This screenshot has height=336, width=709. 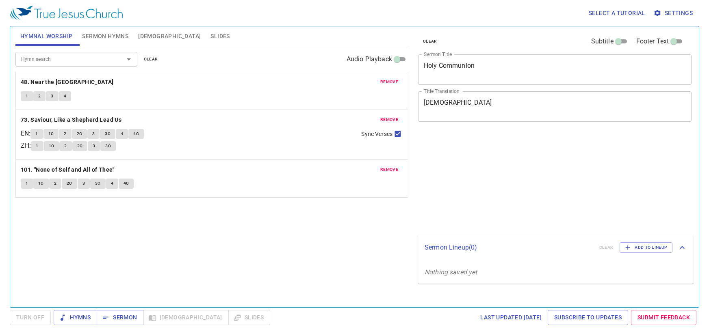 I want to click on div: Sermon Lineup(0)clearAdd to Lineup, so click(x=556, y=248).